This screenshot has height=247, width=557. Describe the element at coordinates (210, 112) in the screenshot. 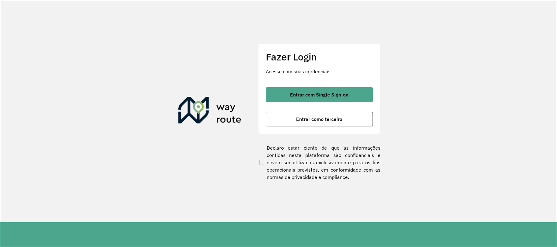

I see `img: Roteirizador AmbevTech` at that location.